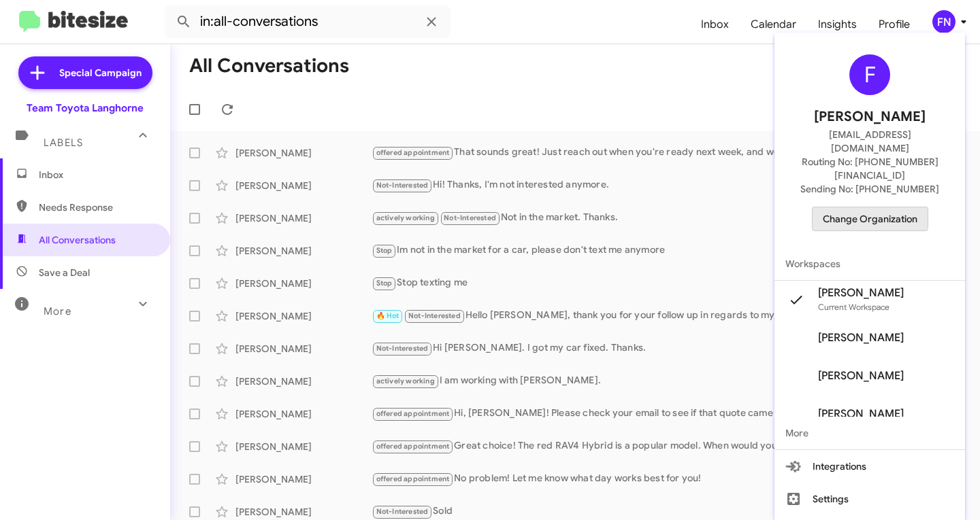  Describe the element at coordinates (870, 75) in the screenshot. I see `div: F` at that location.